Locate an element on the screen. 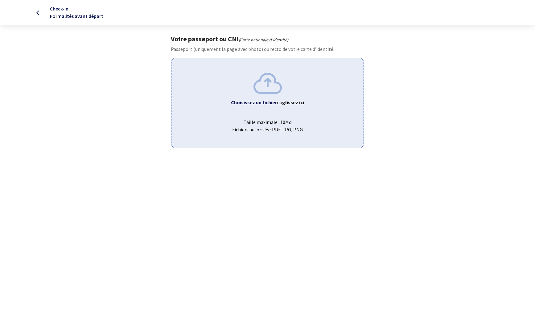  span: Taille maximale : 10Mo Fichiers autorisés : PDF, JPG, PNG is located at coordinates (267, 123).